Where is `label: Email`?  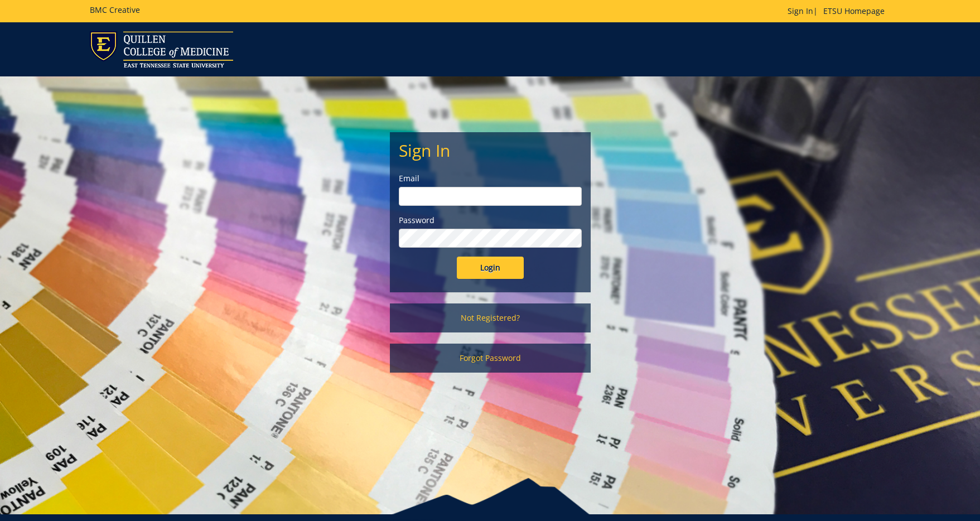
label: Email is located at coordinates (490, 178).